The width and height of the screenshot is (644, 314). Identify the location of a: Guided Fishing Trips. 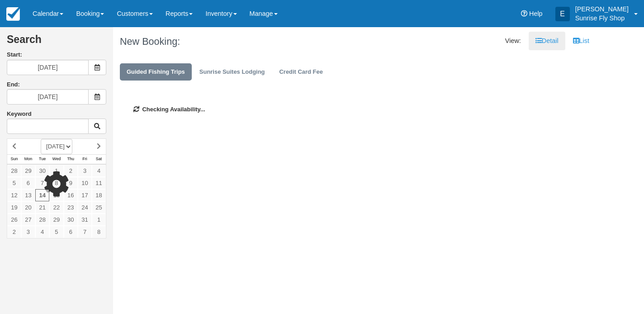
(156, 72).